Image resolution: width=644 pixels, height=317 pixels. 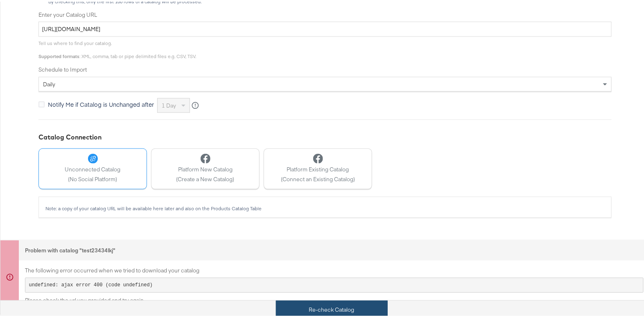 I want to click on label: Enter your Catalog URL, so click(x=325, y=13).